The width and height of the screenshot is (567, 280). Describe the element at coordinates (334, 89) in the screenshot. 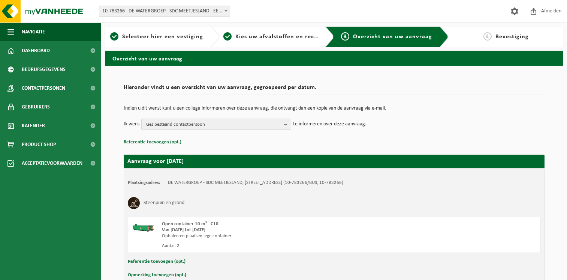

I see `h2: Hieronder vindt u een overzicht van uw aanvraag, gegroepeerd per datum.` at that location.